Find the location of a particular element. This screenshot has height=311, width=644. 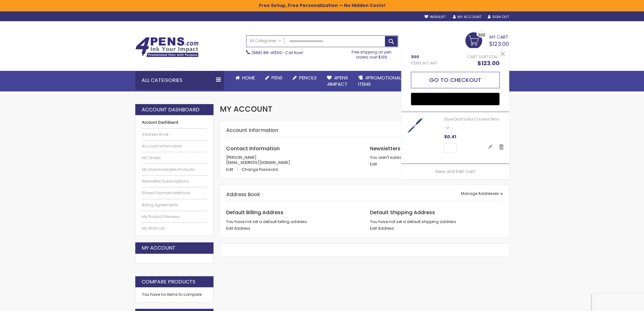

div: All Categories is located at coordinates (180, 80).